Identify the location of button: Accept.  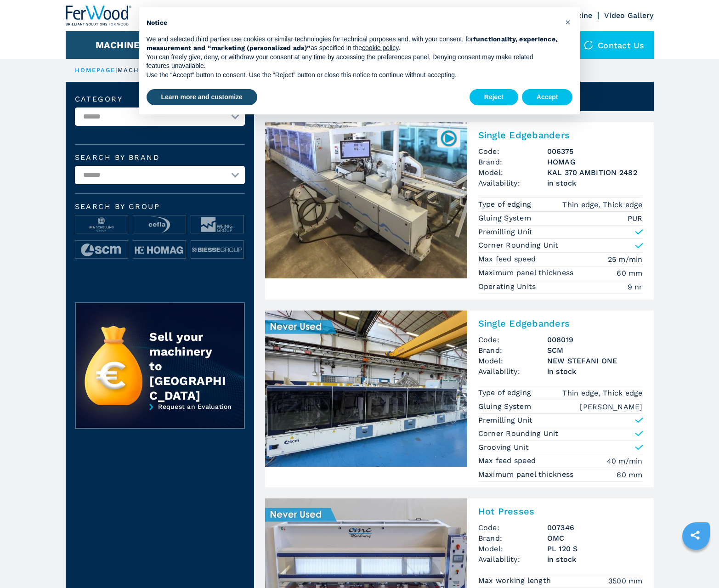
(547, 97).